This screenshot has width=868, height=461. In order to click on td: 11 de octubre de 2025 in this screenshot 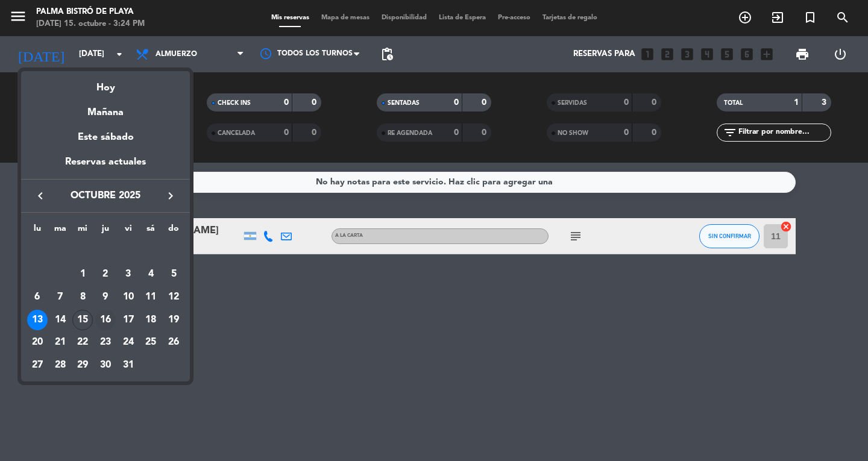, I will do `click(151, 297)`.